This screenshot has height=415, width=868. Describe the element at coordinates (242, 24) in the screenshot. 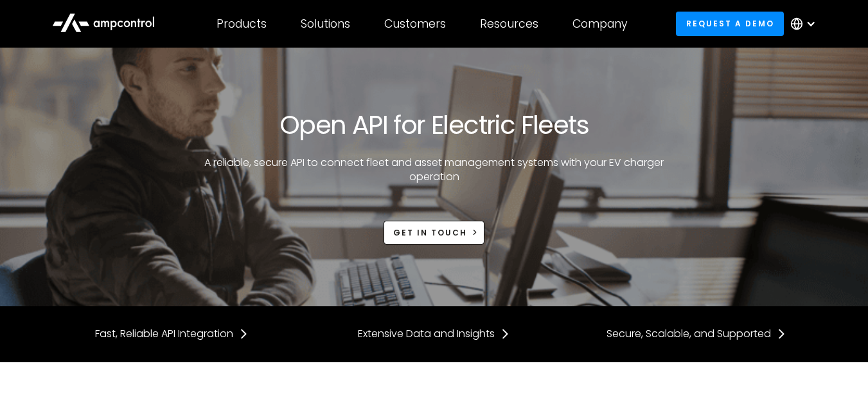

I see `div: Products` at that location.